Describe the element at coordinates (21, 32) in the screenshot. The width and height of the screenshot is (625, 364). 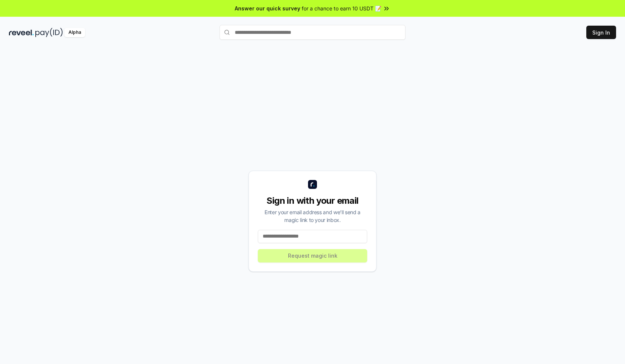
I see `img: reveel_dark` at that location.